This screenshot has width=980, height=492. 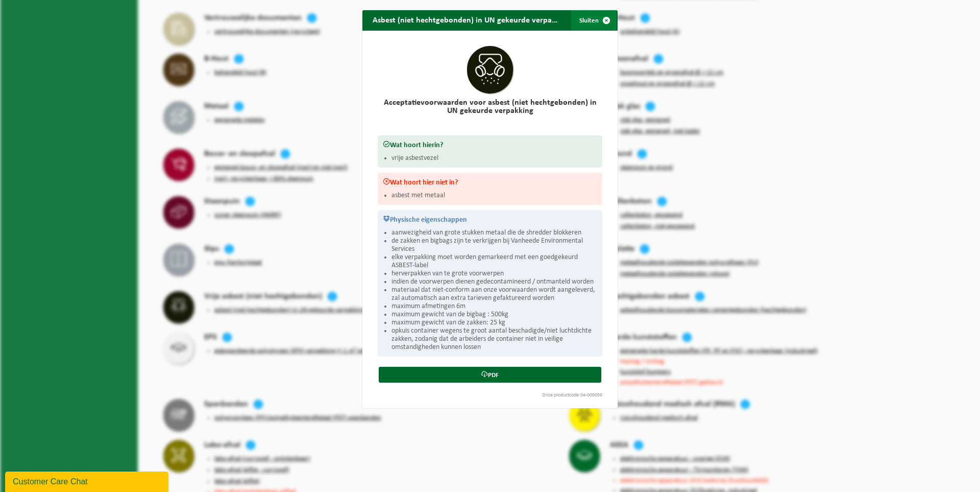 What do you see at coordinates (490, 145) in the screenshot?
I see `h3: Wat hoort hierin?` at bounding box center [490, 145].